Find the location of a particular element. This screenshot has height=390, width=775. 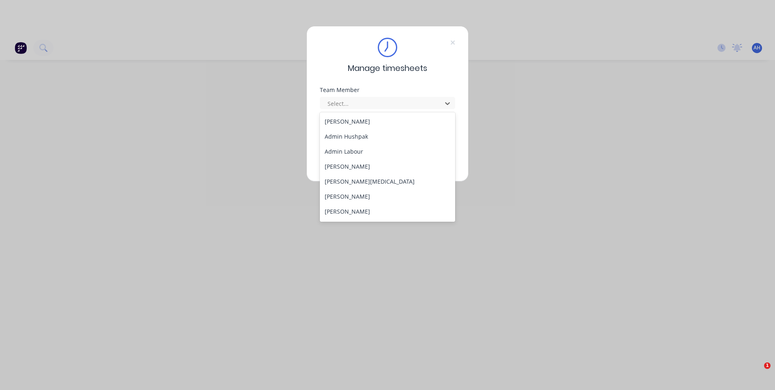

div: Admin Labour is located at coordinates (388, 151).